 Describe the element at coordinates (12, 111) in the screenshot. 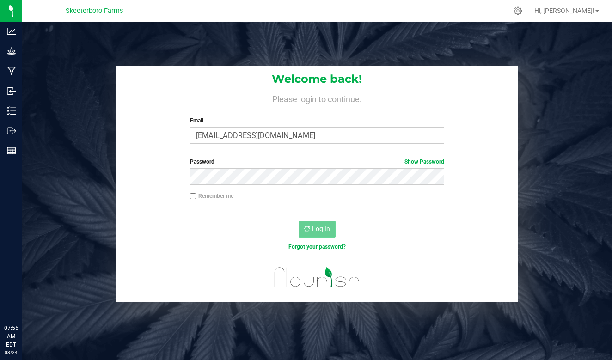

I see `inline-svg: Inventory` at that location.